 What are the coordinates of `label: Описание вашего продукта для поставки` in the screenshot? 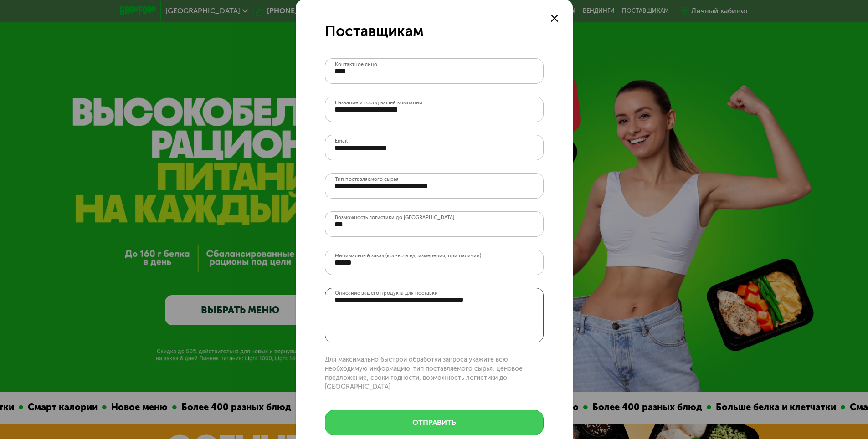 It's located at (386, 293).